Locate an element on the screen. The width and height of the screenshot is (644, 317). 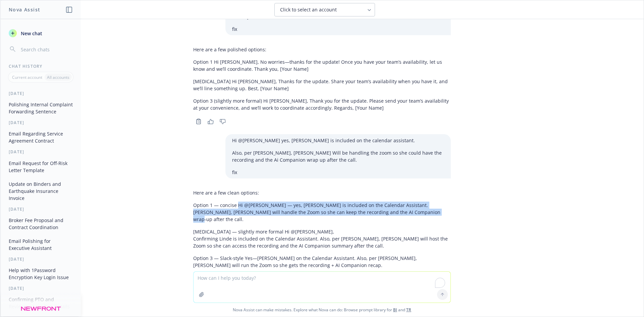
p: All accounts is located at coordinates (58, 77).